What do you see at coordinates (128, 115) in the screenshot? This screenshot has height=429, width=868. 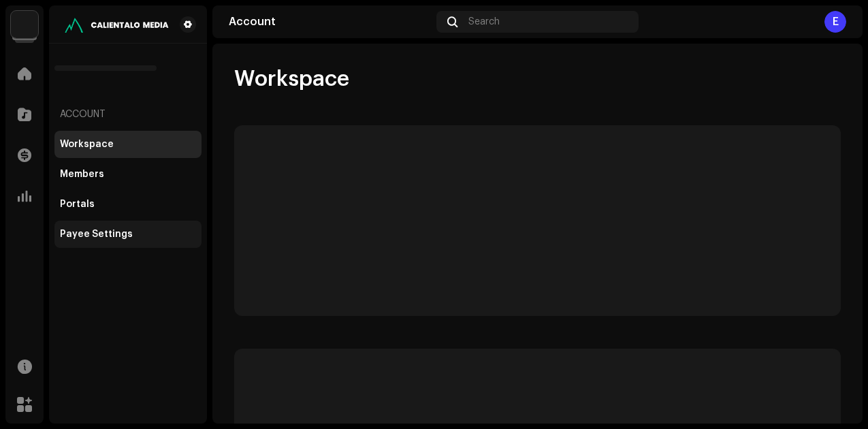 I see `re-a-nav-header: Account` at bounding box center [128, 115].